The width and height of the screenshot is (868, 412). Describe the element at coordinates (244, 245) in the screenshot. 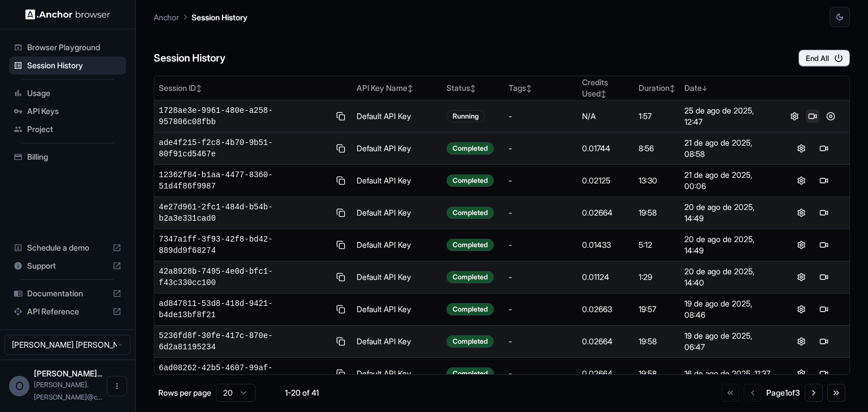

I see `span: 7347a1ff-3f93-42f8-bd42-889dd9f68274` at that location.